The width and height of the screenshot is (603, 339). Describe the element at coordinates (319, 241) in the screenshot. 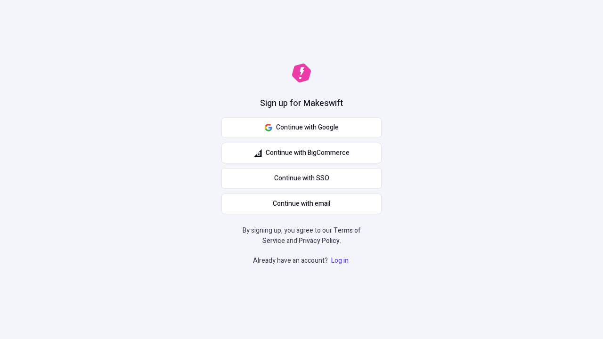

I see `a: Privacy Policy` at that location.